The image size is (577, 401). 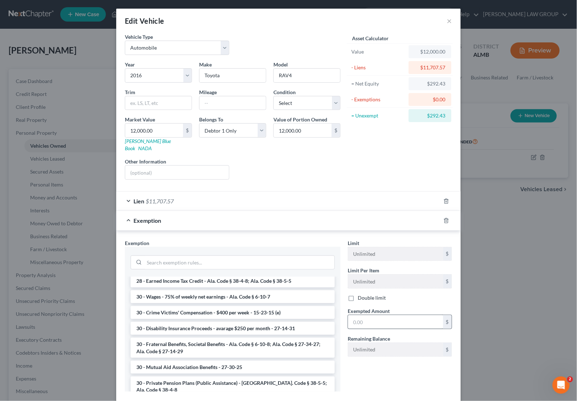 What do you see at coordinates (369, 338) in the screenshot?
I see `label: Remaining Balance` at bounding box center [369, 338].